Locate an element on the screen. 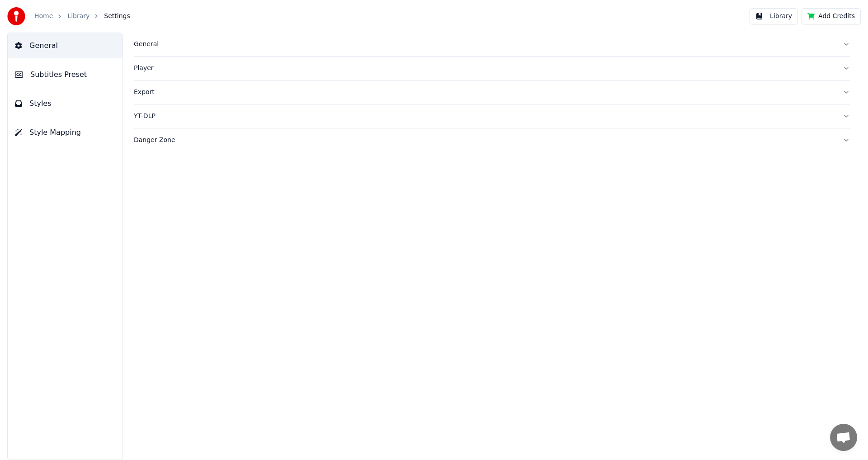  a: Home is located at coordinates (44, 17).